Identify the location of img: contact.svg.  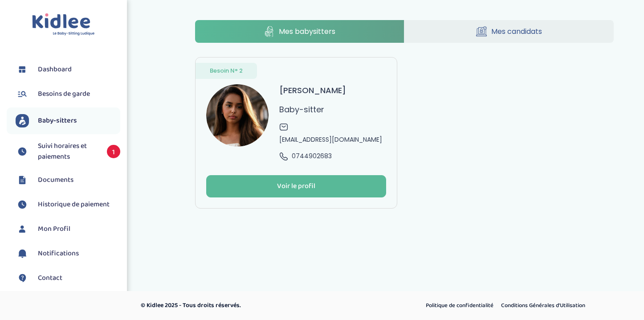
(22, 279).